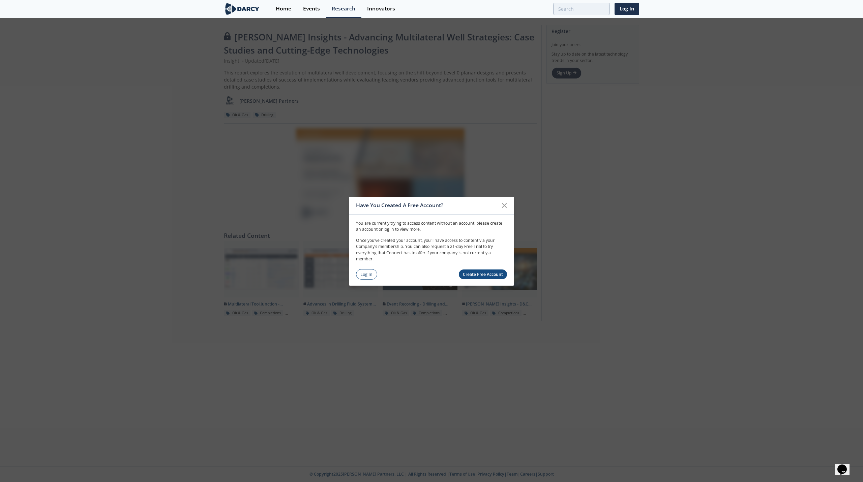 The height and width of the screenshot is (482, 863). I want to click on p: Once you’ve created your account, you’ll have access to content via your Company’s membership. Yo..., so click(431, 250).